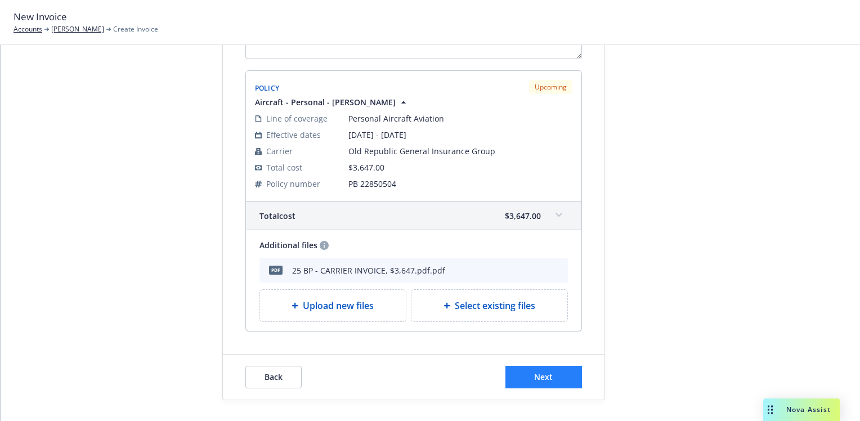 The width and height of the screenshot is (860, 421). Describe the element at coordinates (28, 29) in the screenshot. I see `a: Accounts` at that location.